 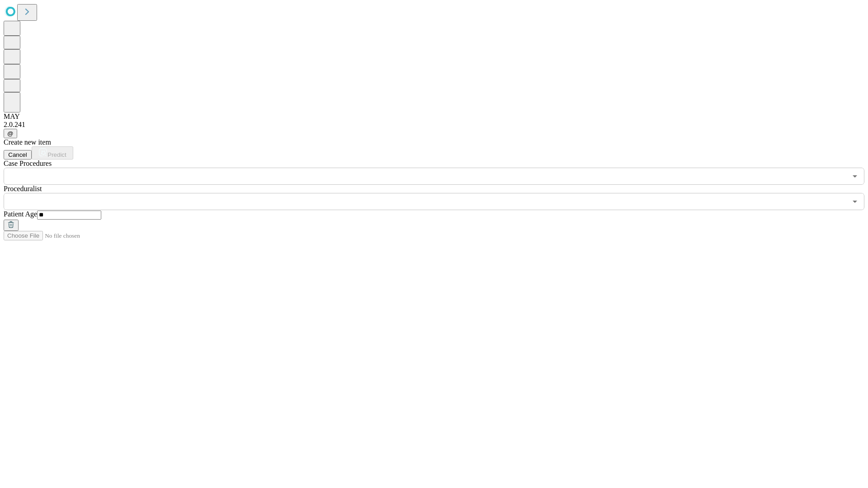 What do you see at coordinates (57, 155) in the screenshot?
I see `span: Predict` at bounding box center [57, 155].